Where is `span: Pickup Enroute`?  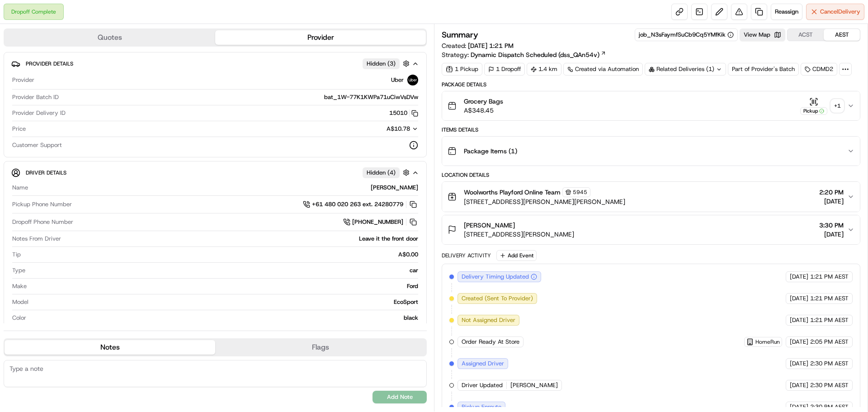 span: Pickup Enroute is located at coordinates (482, 407).